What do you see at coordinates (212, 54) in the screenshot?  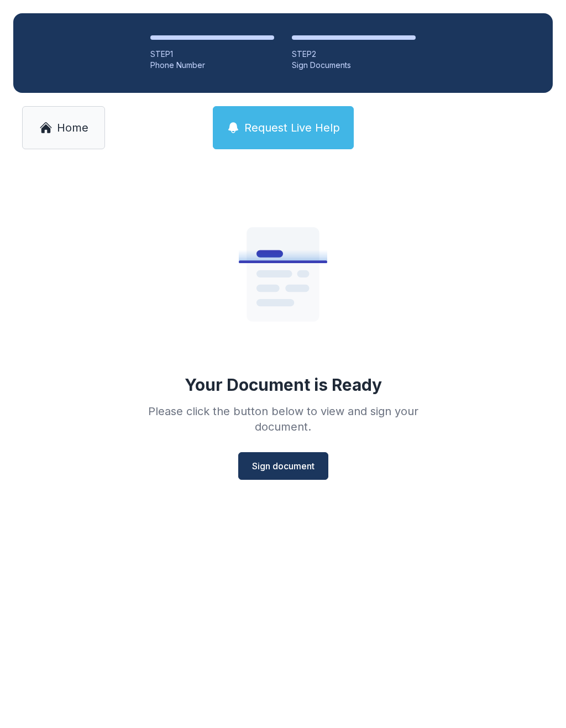 I see `div: STEP 1` at bounding box center [212, 54].